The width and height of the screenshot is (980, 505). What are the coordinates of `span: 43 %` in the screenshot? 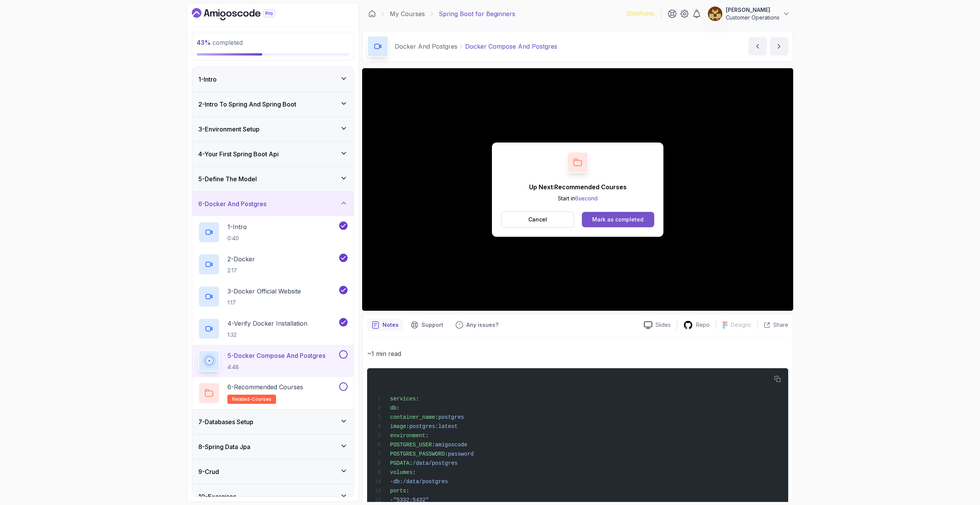 It's located at (204, 43).